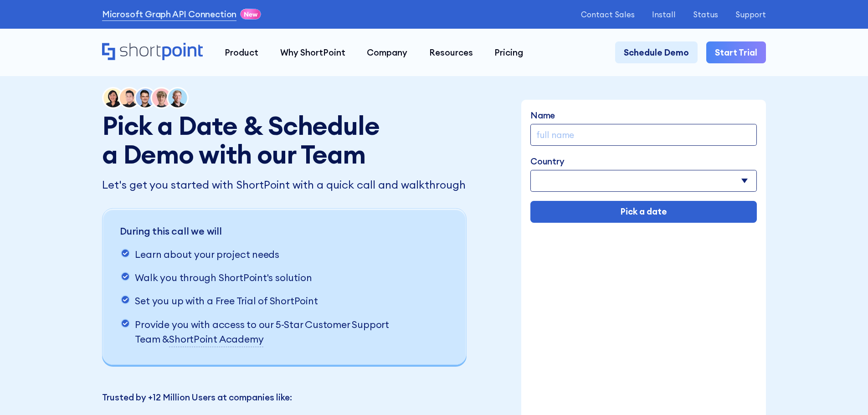  Describe the element at coordinates (286, 185) in the screenshot. I see `p: Let's get you started with ShortPoint with a quick call and walkthrough` at that location.